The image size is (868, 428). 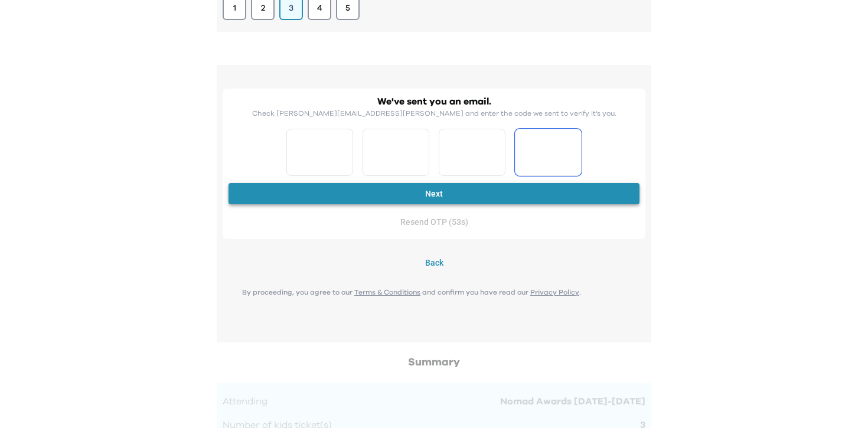 What do you see at coordinates (472, 152) in the screenshot?
I see `input: Please enter OTP character 3` at bounding box center [472, 152].